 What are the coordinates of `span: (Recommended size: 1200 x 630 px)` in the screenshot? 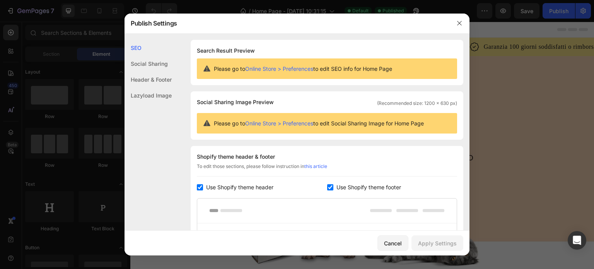 It's located at (417, 103).